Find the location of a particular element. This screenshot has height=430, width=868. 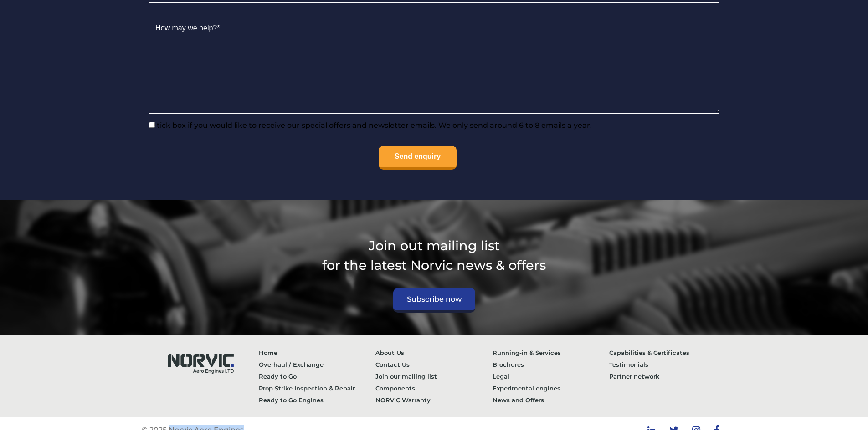

a: Running-in & Services is located at coordinates (551, 353).